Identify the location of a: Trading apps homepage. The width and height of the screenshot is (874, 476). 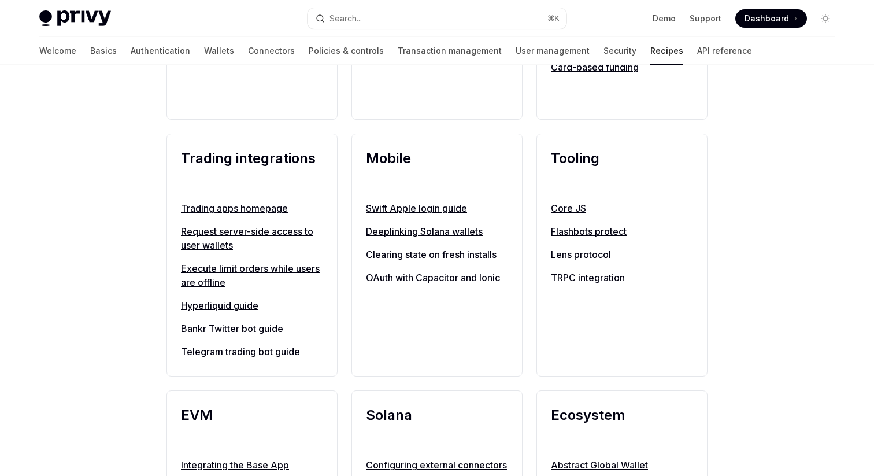
(252, 208).